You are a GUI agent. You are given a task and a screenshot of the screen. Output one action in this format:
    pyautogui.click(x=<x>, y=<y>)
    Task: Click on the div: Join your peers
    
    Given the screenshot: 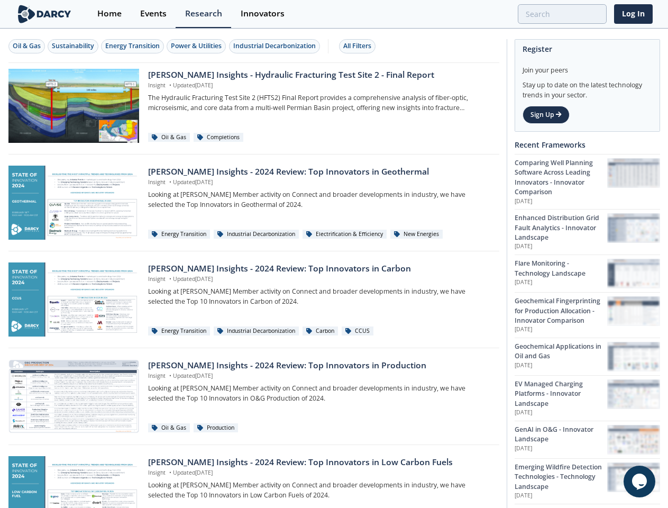 What is the action you would take?
    pyautogui.click(x=587, y=67)
    